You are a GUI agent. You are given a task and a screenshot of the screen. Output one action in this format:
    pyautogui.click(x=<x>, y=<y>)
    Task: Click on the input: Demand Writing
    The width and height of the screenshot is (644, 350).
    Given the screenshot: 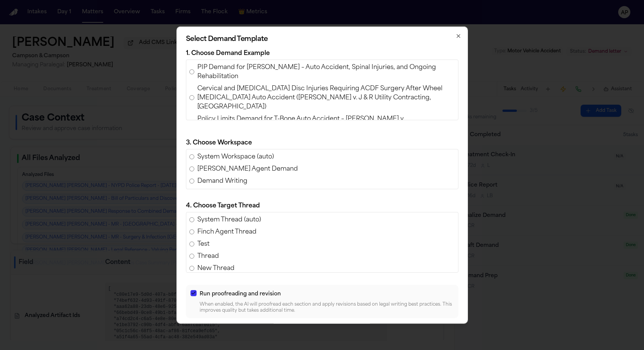 What is the action you would take?
    pyautogui.click(x=192, y=181)
    